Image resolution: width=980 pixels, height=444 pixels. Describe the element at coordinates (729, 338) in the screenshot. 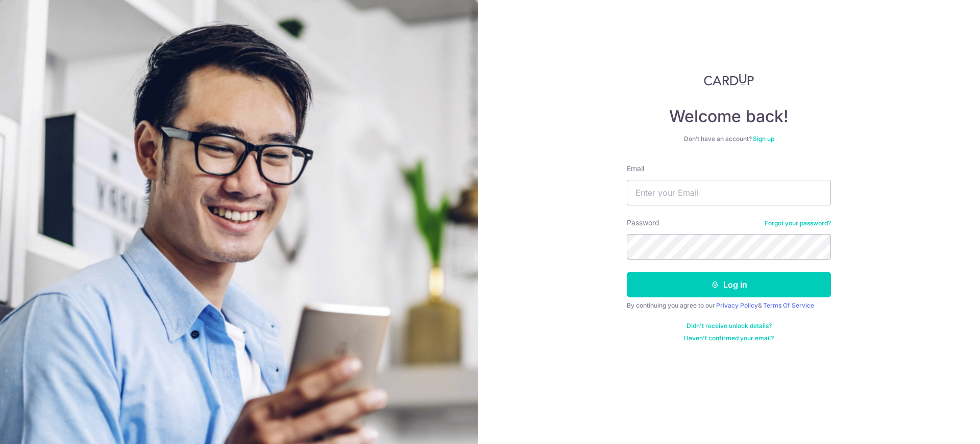

I see `a: Haven't confirmed your email?` at that location.